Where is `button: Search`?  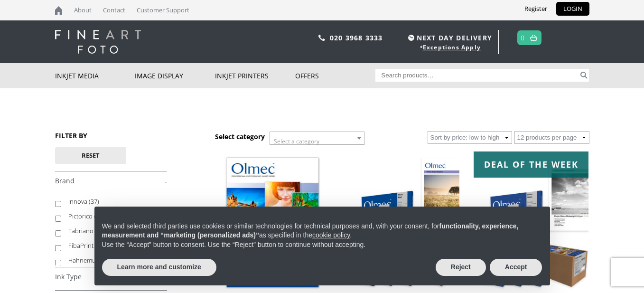
button: Search is located at coordinates (583, 75).